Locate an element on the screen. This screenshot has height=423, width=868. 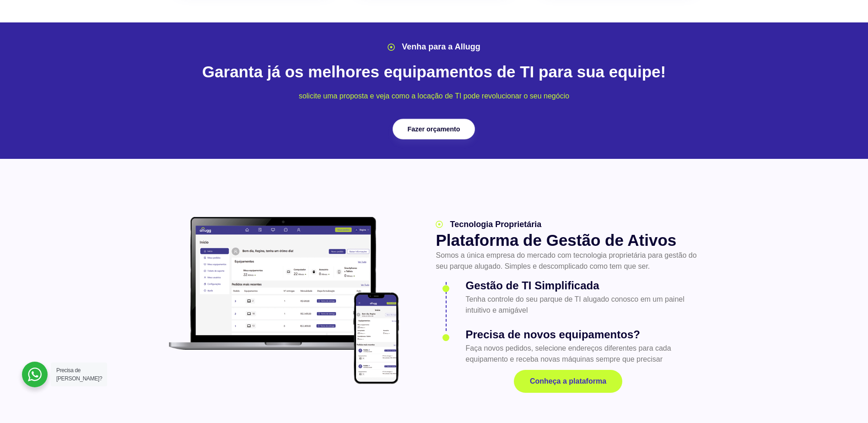
div: Widget de chat is located at coordinates (786, 365).